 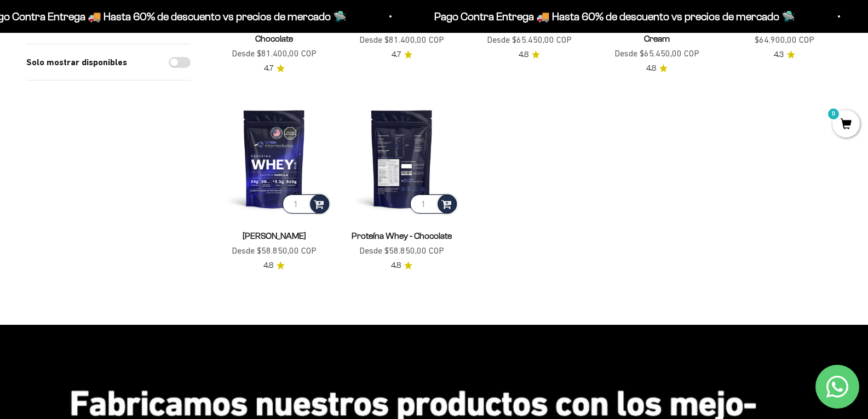 What do you see at coordinates (401, 158) in the screenshot?
I see `img: Proteína Whey - Chocolate` at bounding box center [401, 158].